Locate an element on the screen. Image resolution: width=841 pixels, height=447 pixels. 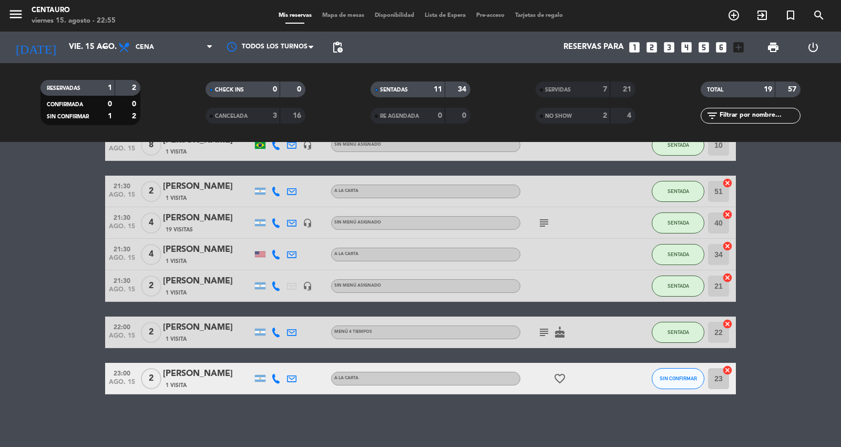
button: SIN CONFIRMAR is located at coordinates (678, 378).